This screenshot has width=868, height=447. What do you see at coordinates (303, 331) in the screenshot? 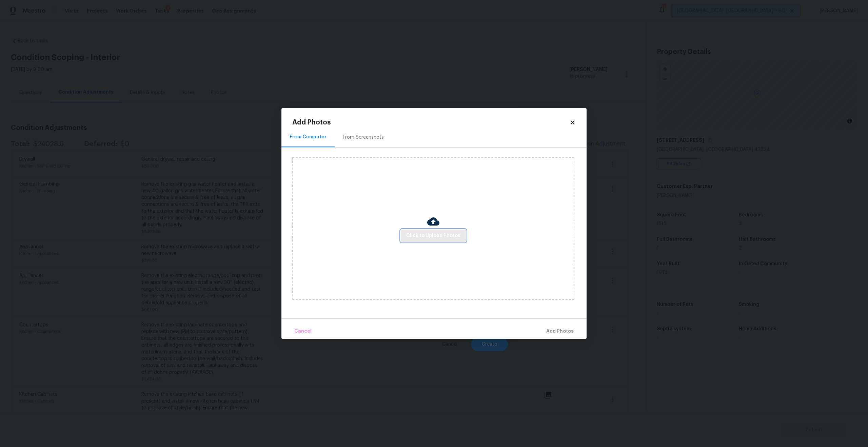
I see `span: Cancel` at bounding box center [303, 331].